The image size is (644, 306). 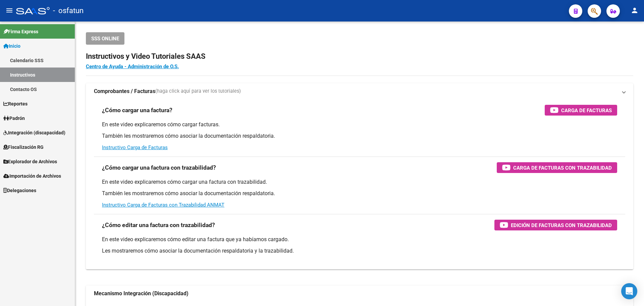 What do you see at coordinates (629, 291) in the screenshot?
I see `div: Open Intercom Messenger` at bounding box center [629, 291].